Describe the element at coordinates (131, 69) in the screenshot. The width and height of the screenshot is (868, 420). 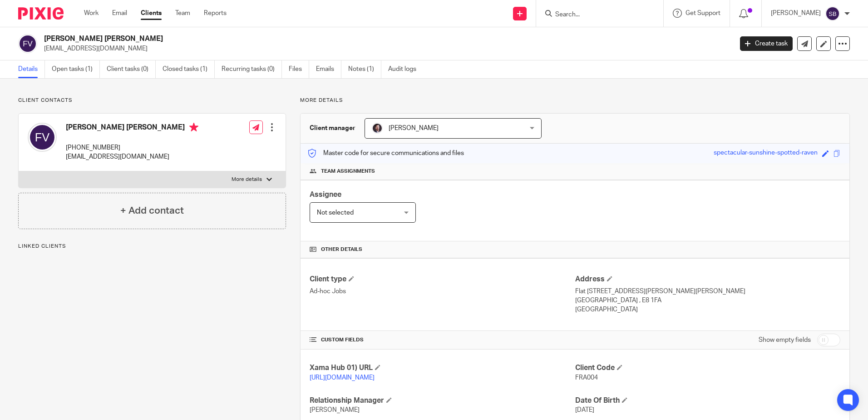
I see `a: Client tasks (0)` at that location.